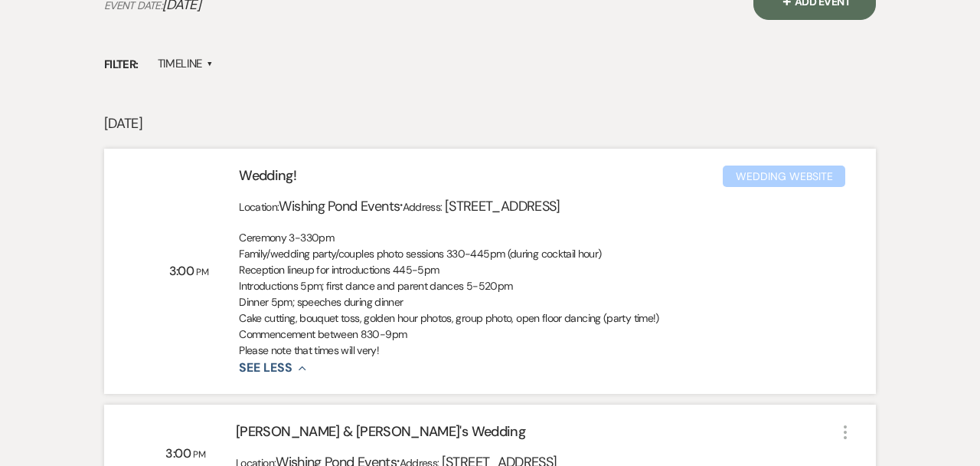 This screenshot has height=466, width=980. Describe the element at coordinates (423, 206) in the screenshot. I see `span: Address:` at that location.